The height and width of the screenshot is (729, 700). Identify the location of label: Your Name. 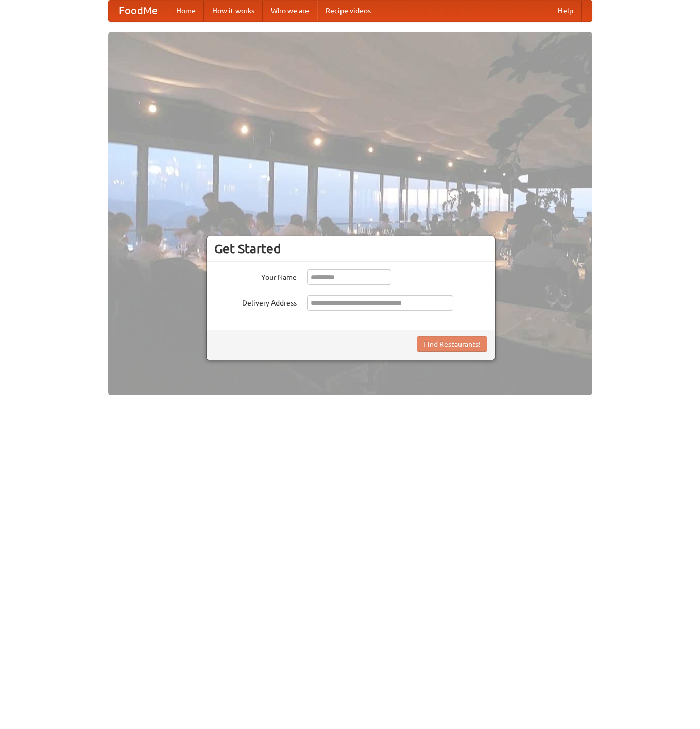
(256, 276).